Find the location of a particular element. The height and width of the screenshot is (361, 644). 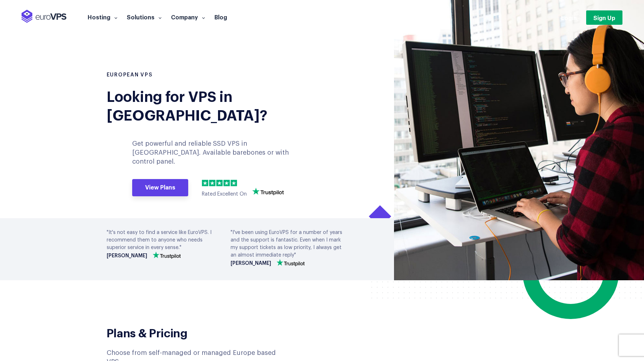

a: Sign Up is located at coordinates (604, 18).